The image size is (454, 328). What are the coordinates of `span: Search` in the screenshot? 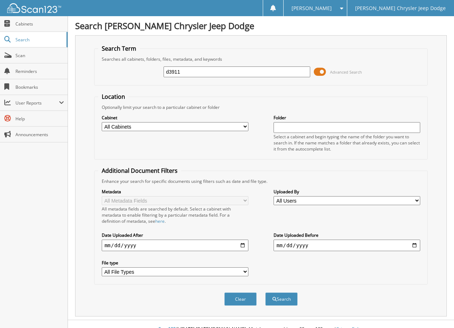 It's located at (39, 40).